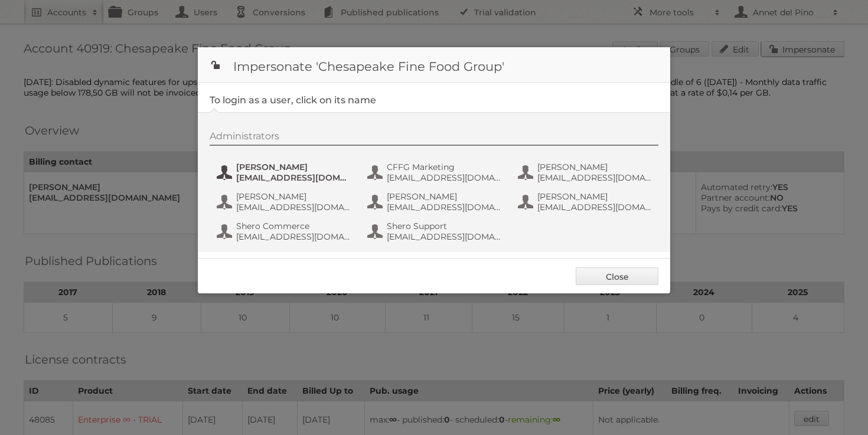 The image size is (868, 435). What do you see at coordinates (293, 100) in the screenshot?
I see `legend: To login as a user, click on its name` at bounding box center [293, 100].